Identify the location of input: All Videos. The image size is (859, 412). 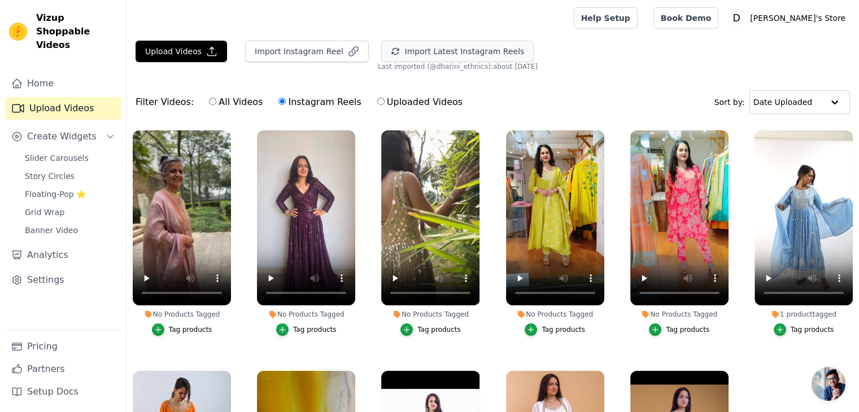
(212, 101).